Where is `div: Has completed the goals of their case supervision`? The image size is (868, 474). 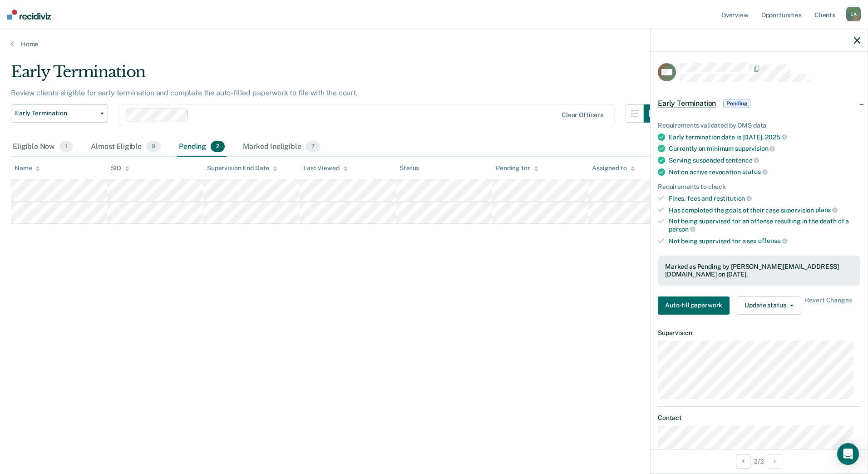 div: Has completed the goals of their case supervision is located at coordinates (765, 210).